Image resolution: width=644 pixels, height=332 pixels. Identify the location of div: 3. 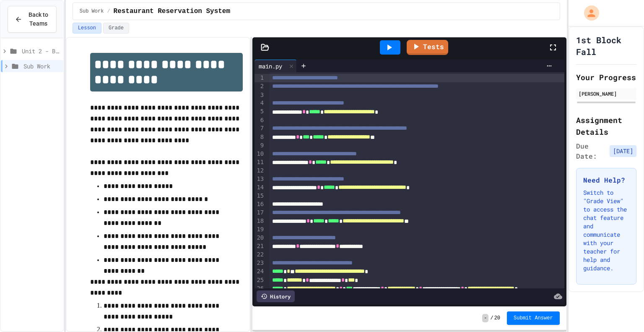
(260, 95).